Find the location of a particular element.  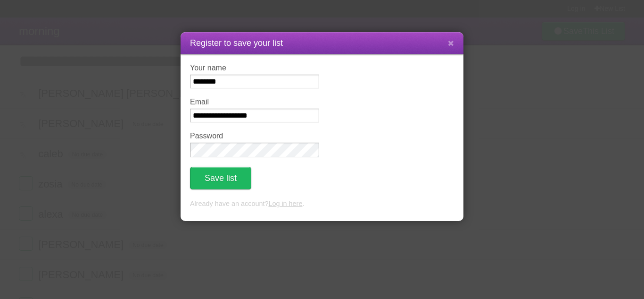

a: Log in here is located at coordinates (285, 204).